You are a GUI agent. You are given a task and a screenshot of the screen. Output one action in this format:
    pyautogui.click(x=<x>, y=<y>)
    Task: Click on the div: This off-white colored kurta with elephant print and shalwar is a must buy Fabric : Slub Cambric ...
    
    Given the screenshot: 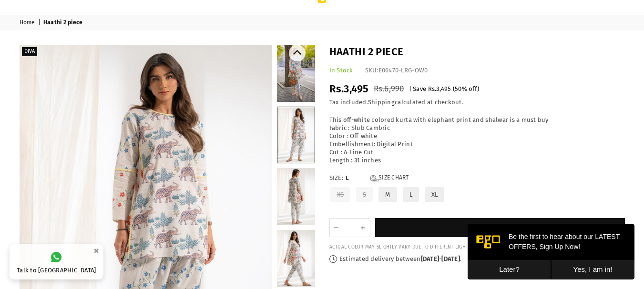 What is the action you would take?
    pyautogui.click(x=477, y=140)
    